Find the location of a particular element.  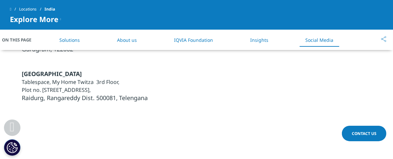

a: Solutions is located at coordinates (70, 40).